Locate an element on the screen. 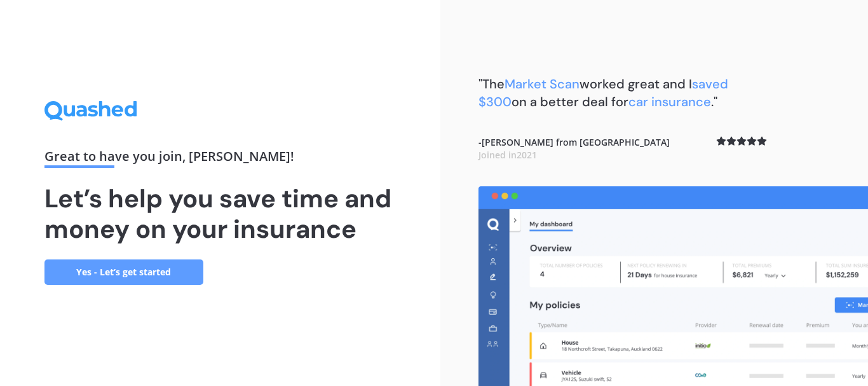 Image resolution: width=868 pixels, height=386 pixels. h1: Let’s help you save time and money on your insurance is located at coordinates (220, 213).